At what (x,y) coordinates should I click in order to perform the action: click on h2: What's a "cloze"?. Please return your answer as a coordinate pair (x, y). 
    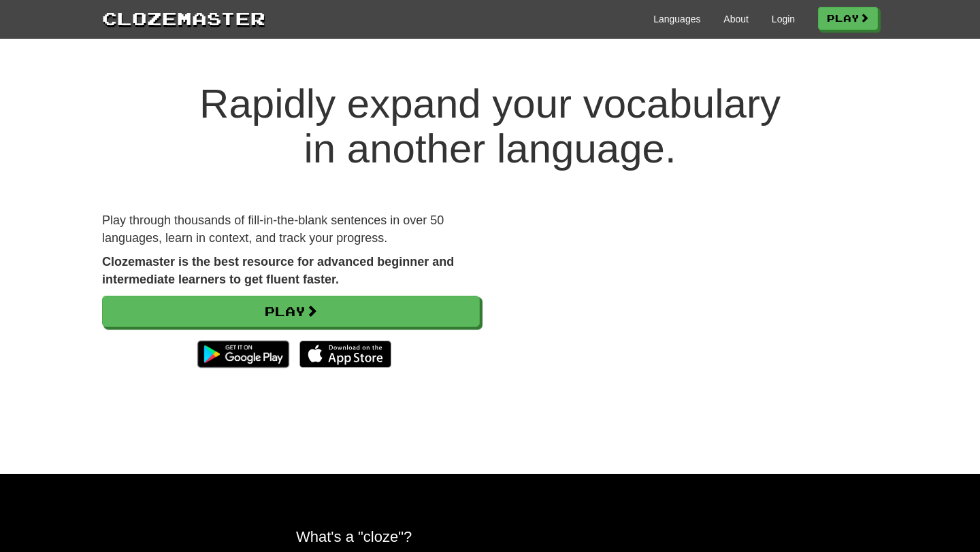
    Looking at the image, I should click on (490, 536).